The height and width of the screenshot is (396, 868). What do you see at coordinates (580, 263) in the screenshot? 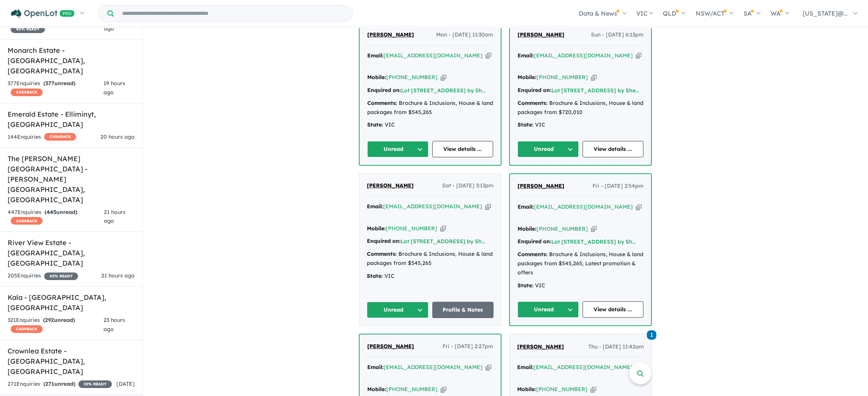
I see `div: Brochure & Inclusions, House & land packages from $545,265, Latest promotion & offers` at bounding box center [580, 263].